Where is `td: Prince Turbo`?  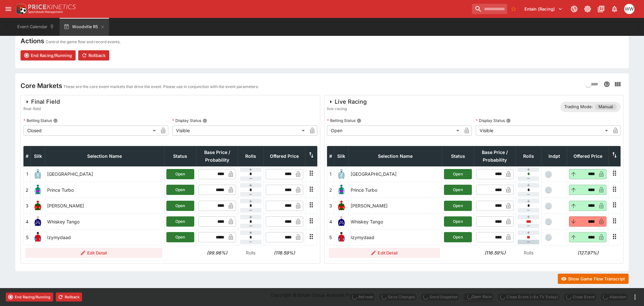 td: Prince Turbo is located at coordinates (395, 190).